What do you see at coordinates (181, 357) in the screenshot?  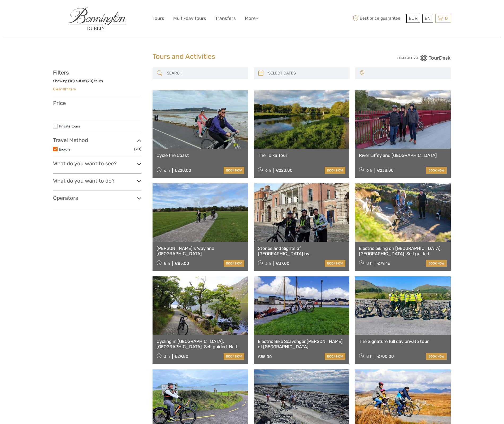 I see `div: €29.80` at bounding box center [181, 357].